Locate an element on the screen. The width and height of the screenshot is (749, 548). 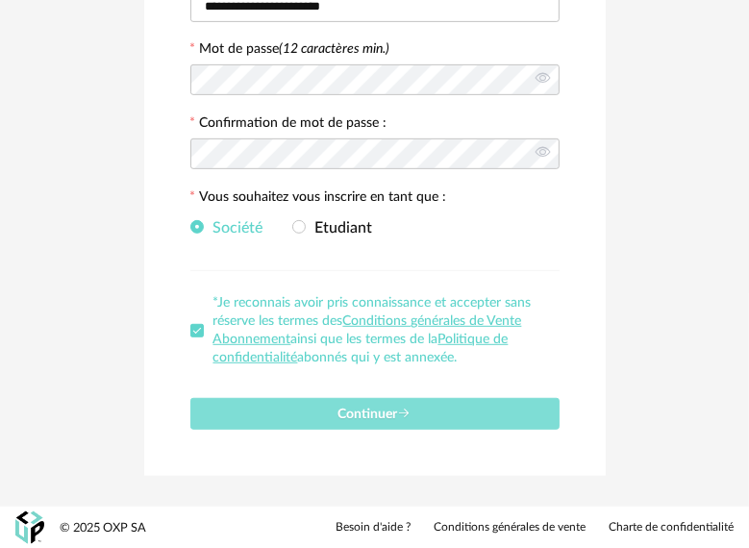
label: Vous souhaitez vous inscrire en tant que : is located at coordinates (318, 199).